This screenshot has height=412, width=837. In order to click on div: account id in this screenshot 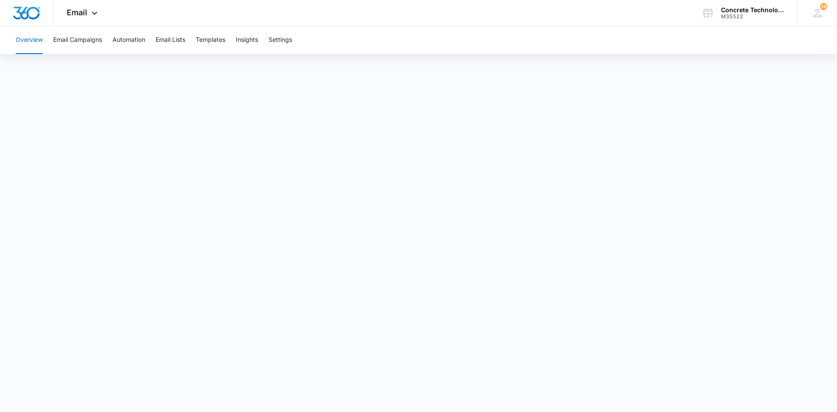, I will do `click(753, 17)`.